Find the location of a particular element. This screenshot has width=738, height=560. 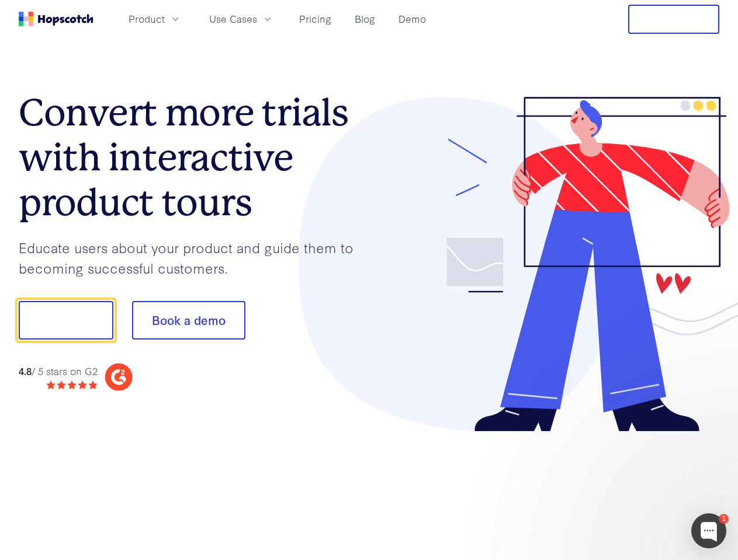

a: Book a demo is located at coordinates (189, 321).